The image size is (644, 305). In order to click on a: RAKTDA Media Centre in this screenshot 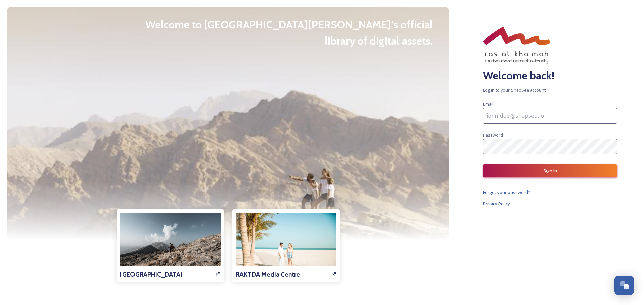, I will do `click(286, 246)`.